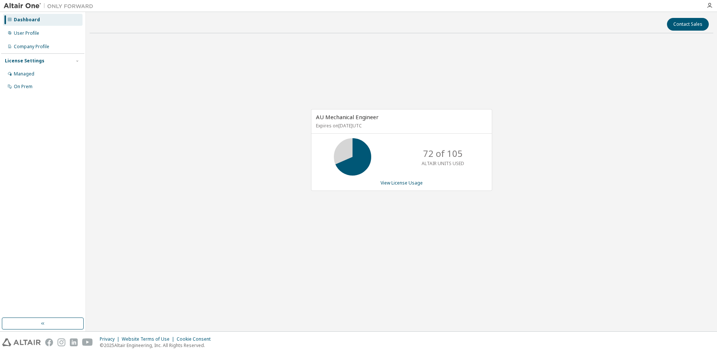 The image size is (717, 353). Describe the element at coordinates (401, 183) in the screenshot. I see `a: View License Usage` at that location.